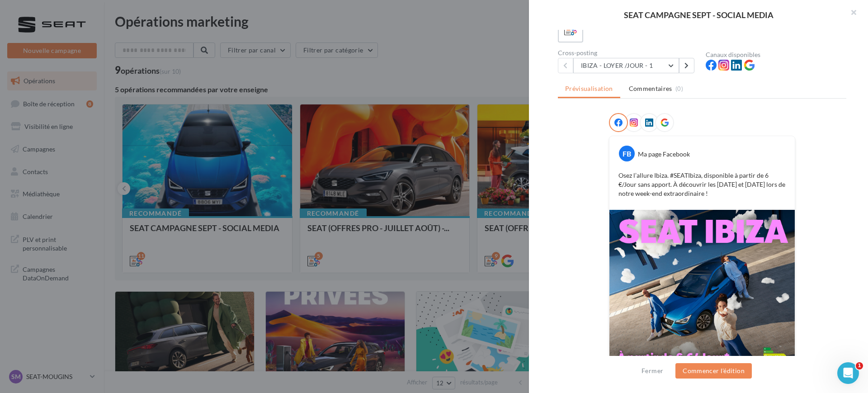 The height and width of the screenshot is (393, 868). I want to click on div: SEAT CAMPAGNE SEPT - SOCIAL MEDIA, so click(699, 15).